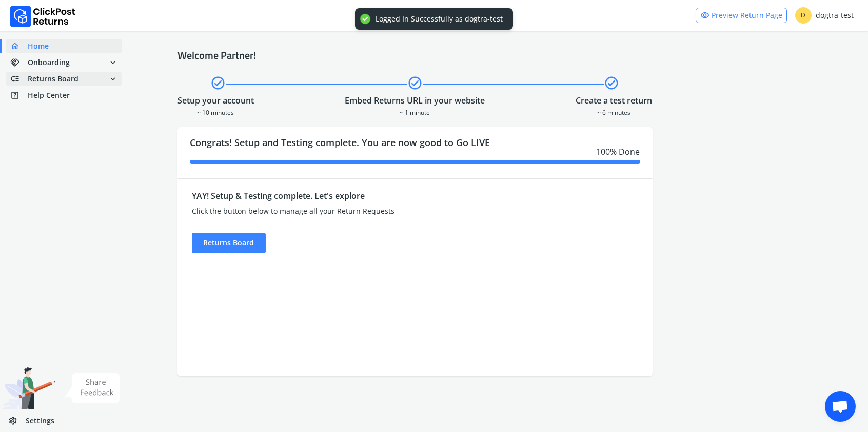 Image resolution: width=868 pixels, height=432 pixels. I want to click on img: share feedback, so click(92, 389).